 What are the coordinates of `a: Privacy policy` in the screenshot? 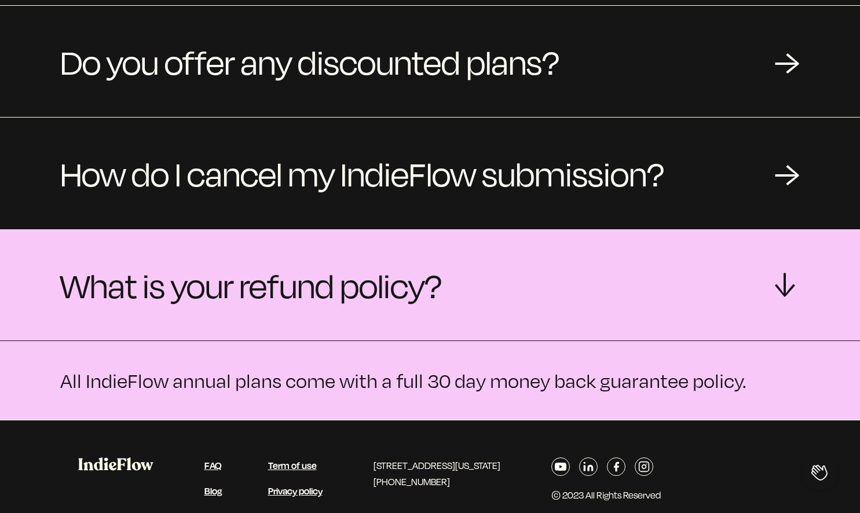 It's located at (295, 490).